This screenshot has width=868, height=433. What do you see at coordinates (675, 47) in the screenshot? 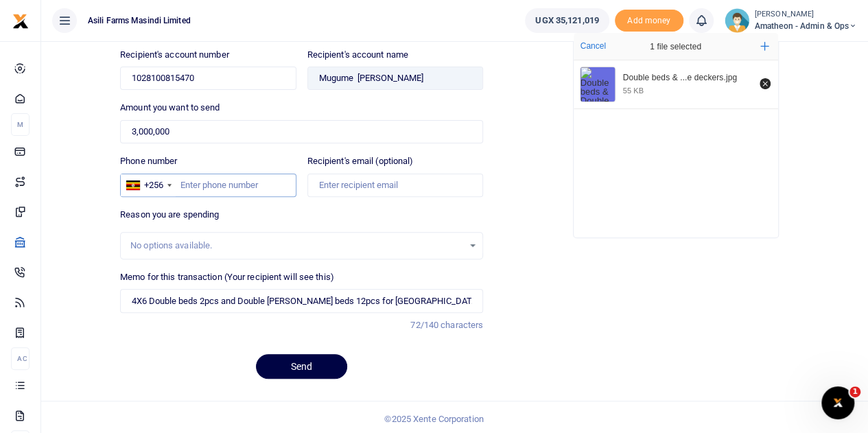
I see `div: 1 file selected` at bounding box center [675, 47].